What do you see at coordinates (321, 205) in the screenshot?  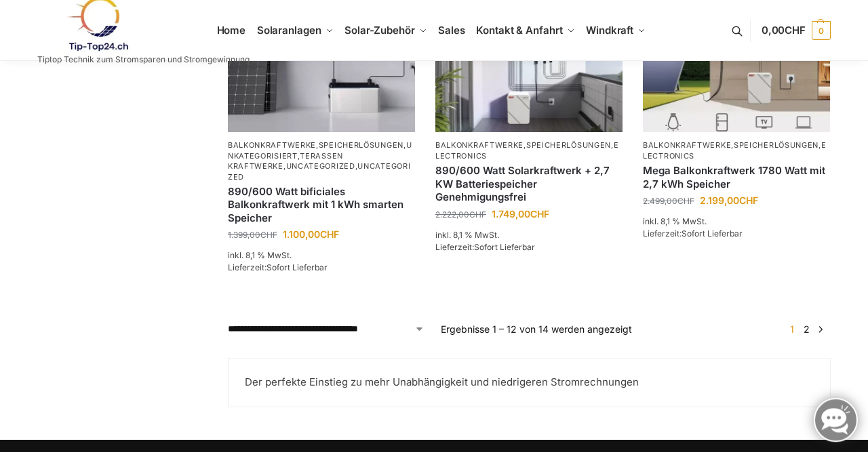 I see `a: 890/600 Watt bificiales Balkonkraftwerk mit 1 kWh smarten Speicher` at bounding box center [321, 205].